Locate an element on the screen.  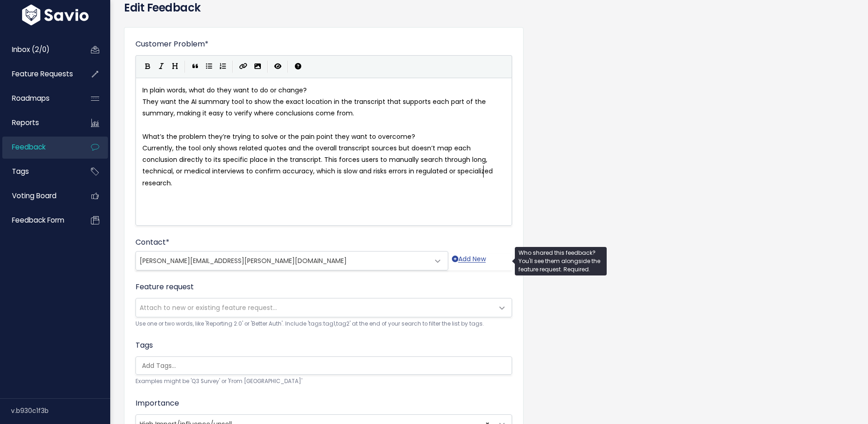
button: Markdown Guide is located at coordinates (298, 67).